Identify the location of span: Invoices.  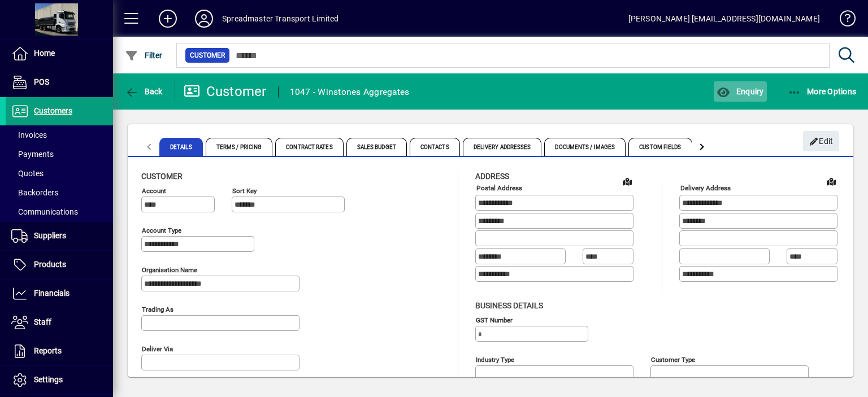
(29, 135).